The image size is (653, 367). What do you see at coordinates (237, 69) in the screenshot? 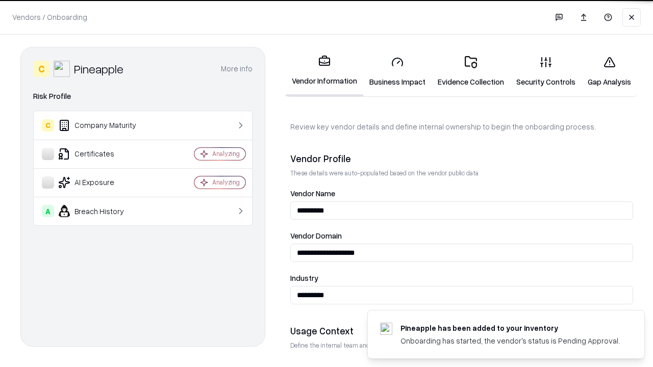
I see `button: More info` at bounding box center [237, 69].